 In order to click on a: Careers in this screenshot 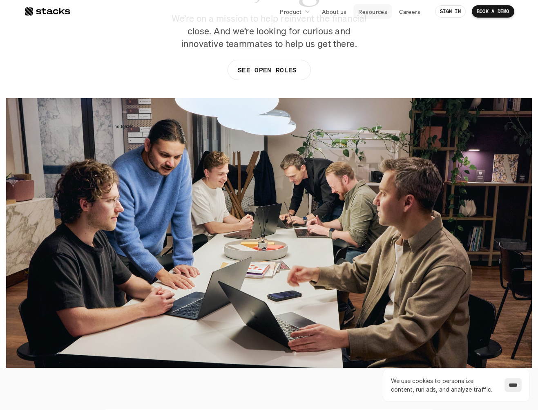, I will do `click(410, 11)`.